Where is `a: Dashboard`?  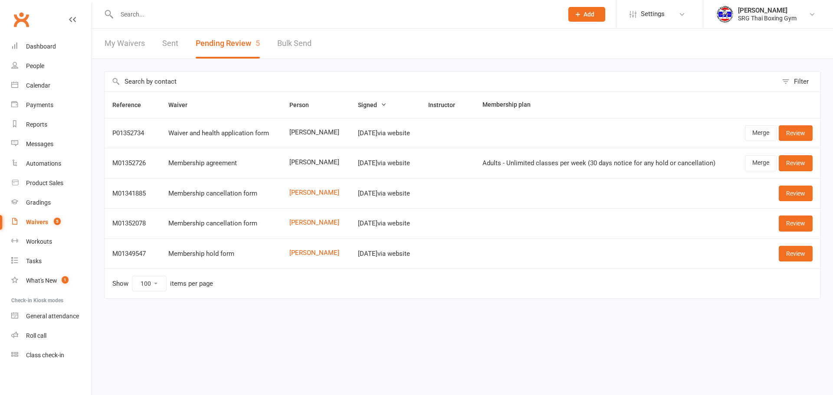 a: Dashboard is located at coordinates (51, 46).